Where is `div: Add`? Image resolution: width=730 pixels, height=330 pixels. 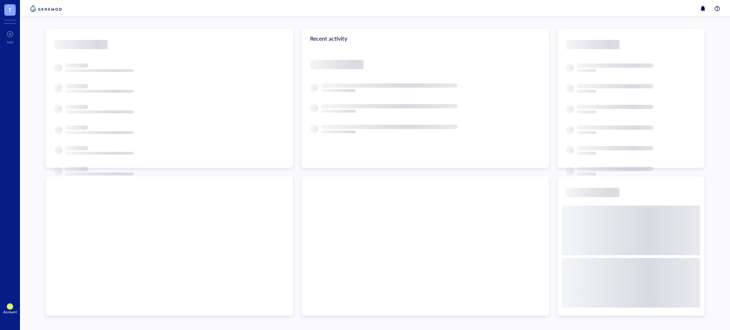
div: Add is located at coordinates (10, 42).